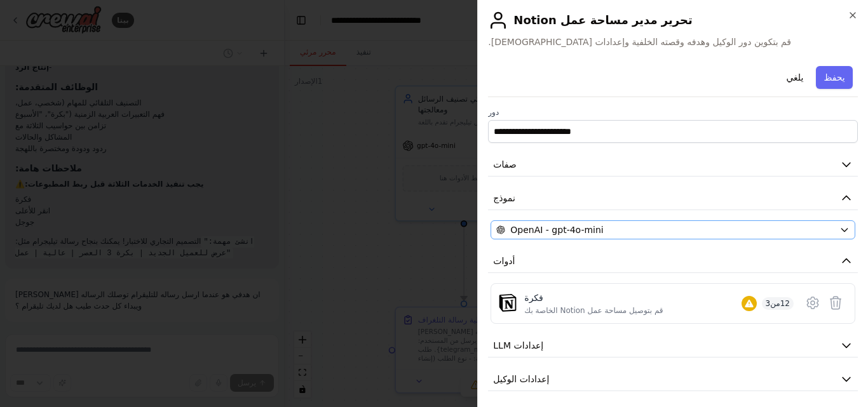 This screenshot has width=868, height=407. I want to click on font: يحفظ, so click(834, 78).